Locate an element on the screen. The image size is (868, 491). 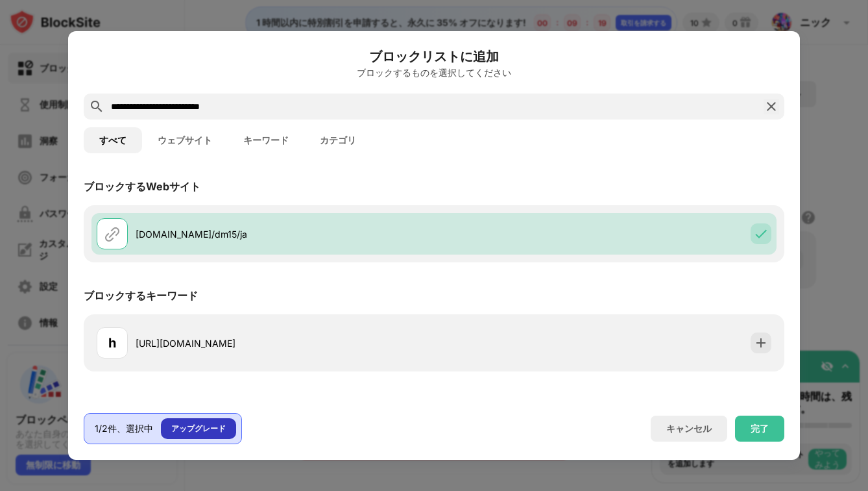
font: アップグレード is located at coordinates (199, 428).